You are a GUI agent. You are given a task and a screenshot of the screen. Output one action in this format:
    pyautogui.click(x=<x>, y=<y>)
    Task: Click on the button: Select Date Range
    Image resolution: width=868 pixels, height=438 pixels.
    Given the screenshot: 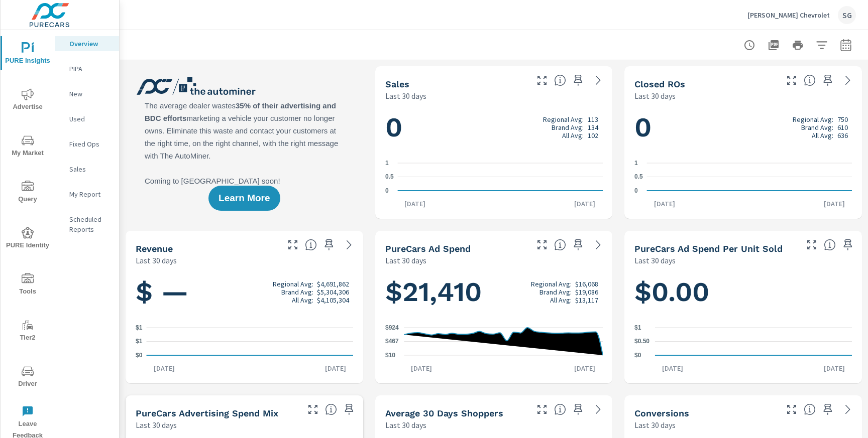 What is the action you would take?
    pyautogui.click(x=846, y=45)
    